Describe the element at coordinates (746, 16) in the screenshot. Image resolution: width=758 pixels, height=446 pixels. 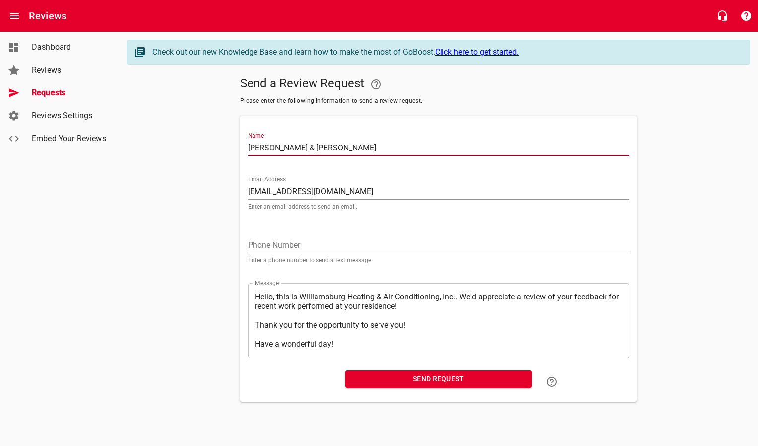
I see `button: Support Portal` at that location.